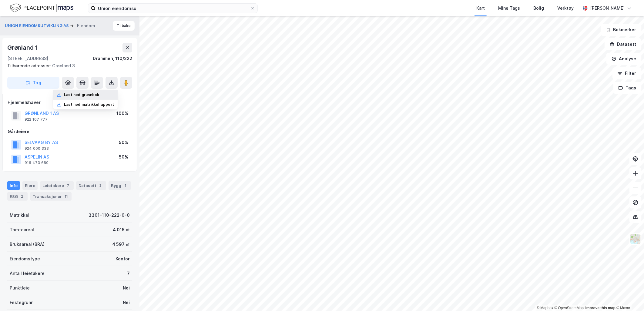 Image resolution: width=644 pixels, height=311 pixels. I want to click on div: 3301-110-222-0-0, so click(109, 216).